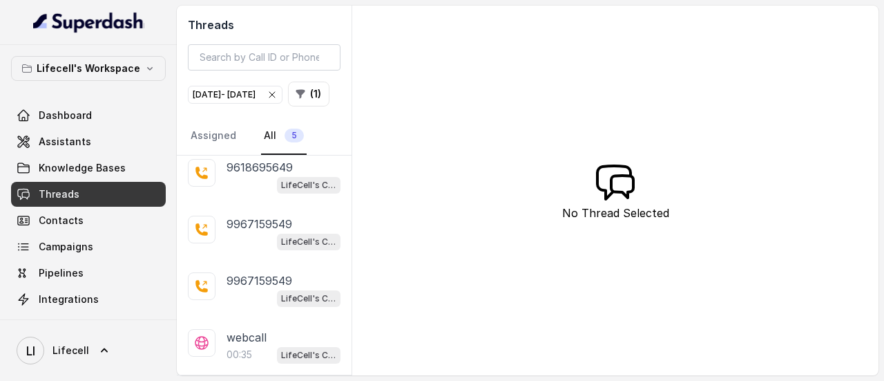 This screenshot has height=381, width=884. Describe the element at coordinates (66, 247) in the screenshot. I see `span: Campaigns` at that location.